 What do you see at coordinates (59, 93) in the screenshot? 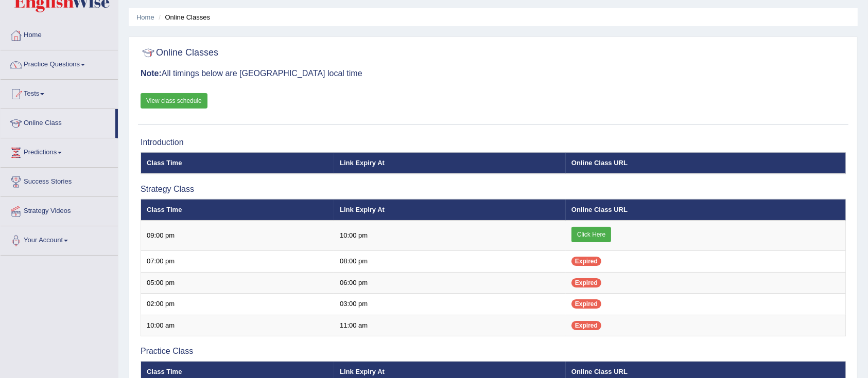
I see `a: Tests` at bounding box center [59, 93].